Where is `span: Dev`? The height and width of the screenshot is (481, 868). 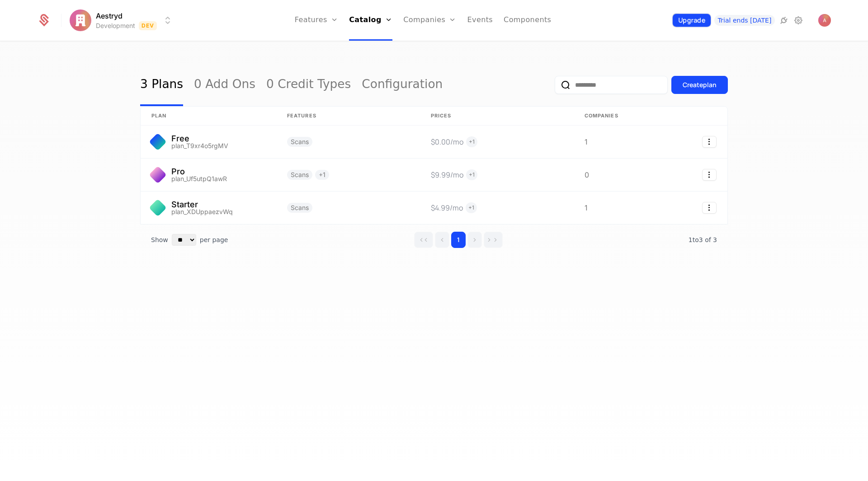 span: Dev is located at coordinates (148, 26).